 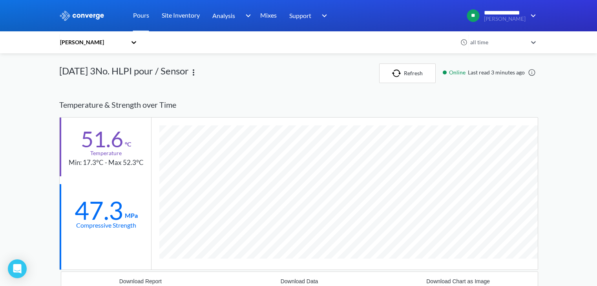 I want to click on span: Support, so click(x=300, y=15).